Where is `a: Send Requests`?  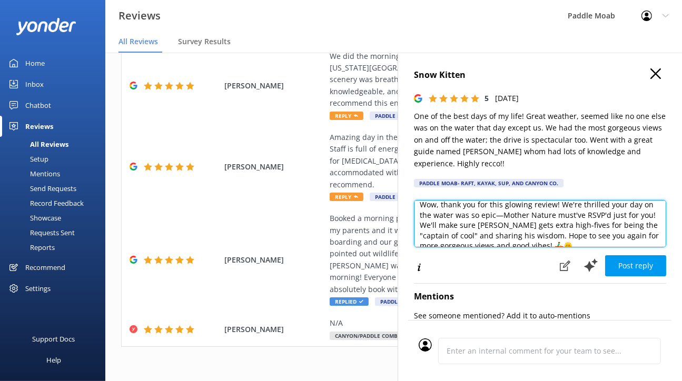
a: Send Requests is located at coordinates (56, 189).